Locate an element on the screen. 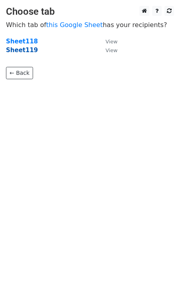  h3: Choose tab is located at coordinates (90, 12).